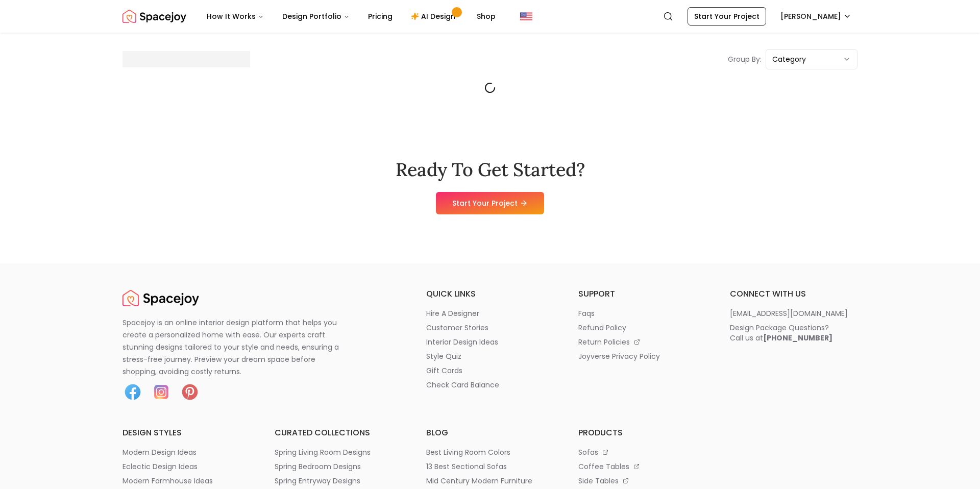 The height and width of the screenshot is (489, 980). Describe the element at coordinates (794, 294) in the screenshot. I see `h6: connect with us` at that location.